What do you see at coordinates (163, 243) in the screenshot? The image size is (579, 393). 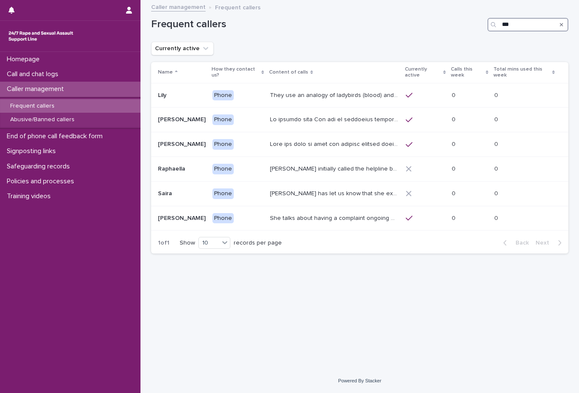 I see `p: 1 of 1` at bounding box center [163, 243].